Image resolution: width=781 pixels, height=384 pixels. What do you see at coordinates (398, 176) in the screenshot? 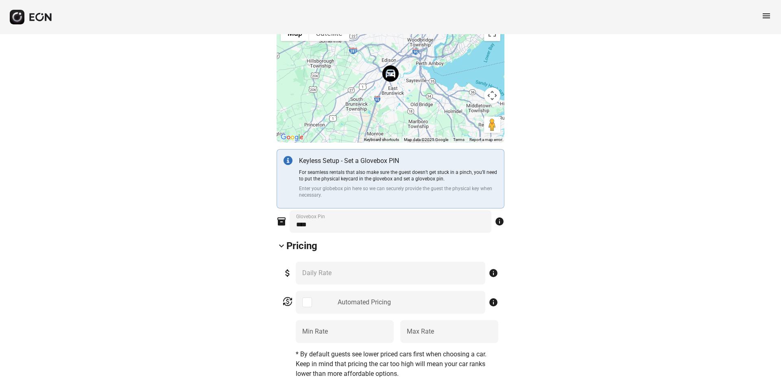
I see `p: For seamless rentals that also make sure the guest doesn’t get stuck in a pinch, you’ll need to p...` at bounding box center [398, 176].